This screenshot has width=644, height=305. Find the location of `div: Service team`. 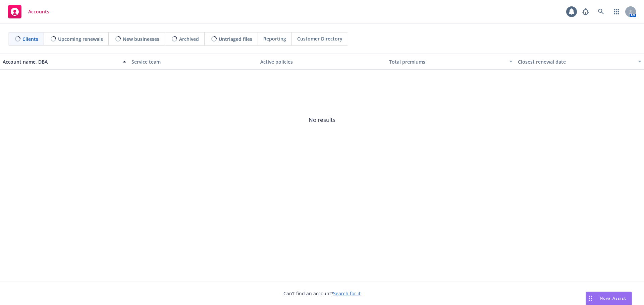

div: Service team is located at coordinates (193, 62).